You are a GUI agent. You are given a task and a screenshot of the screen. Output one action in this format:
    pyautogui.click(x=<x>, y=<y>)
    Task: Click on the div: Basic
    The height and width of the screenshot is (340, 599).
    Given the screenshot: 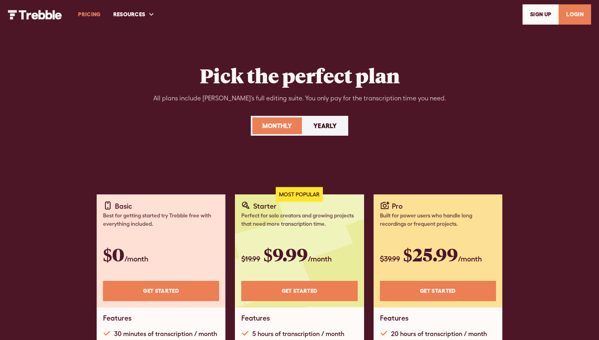 What is the action you would take?
    pyautogui.click(x=124, y=206)
    